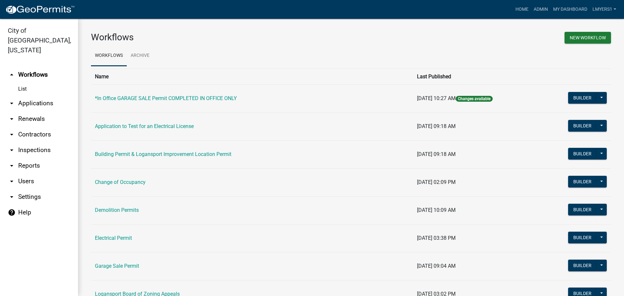  What do you see at coordinates (12, 212) in the screenshot?
I see `i: help` at bounding box center [12, 212].